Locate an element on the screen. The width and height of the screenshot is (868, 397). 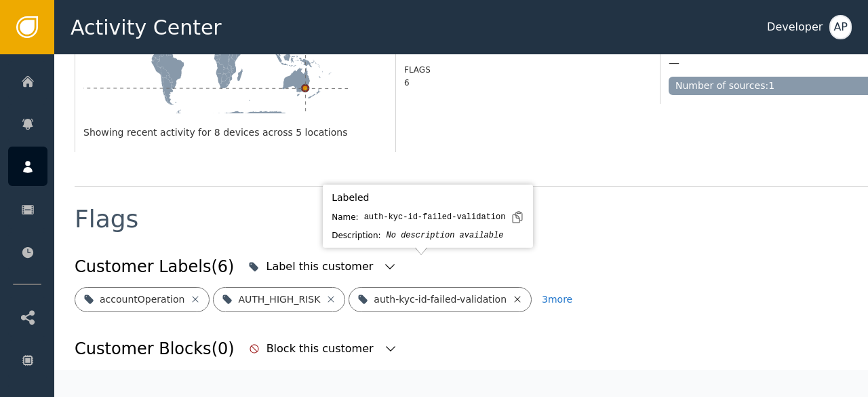
button: 3more is located at coordinates (556, 299).